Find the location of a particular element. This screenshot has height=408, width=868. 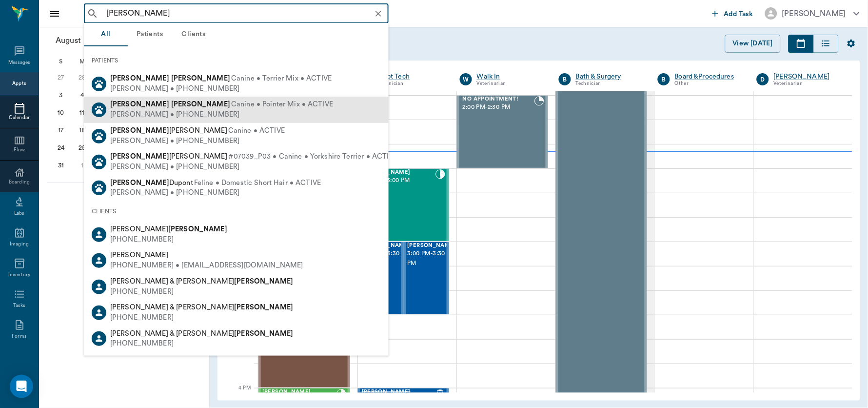

div: Walk In is located at coordinates (511, 76).